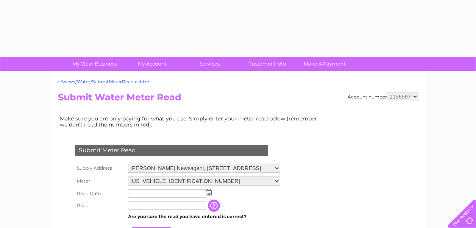 The height and width of the screenshot is (228, 476). I want to click on a: Customer Help, so click(267, 64).